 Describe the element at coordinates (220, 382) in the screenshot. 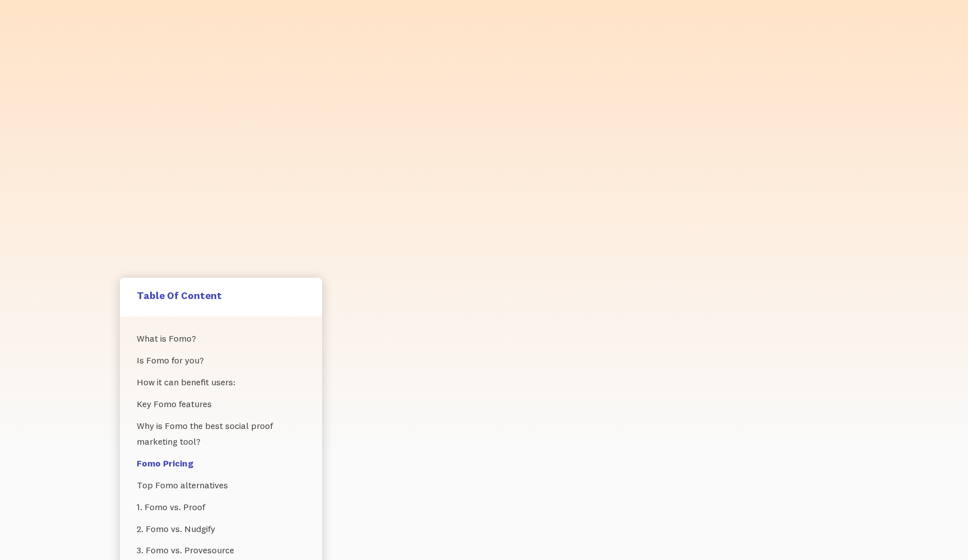

I see `a: How it can benefit users:` at that location.